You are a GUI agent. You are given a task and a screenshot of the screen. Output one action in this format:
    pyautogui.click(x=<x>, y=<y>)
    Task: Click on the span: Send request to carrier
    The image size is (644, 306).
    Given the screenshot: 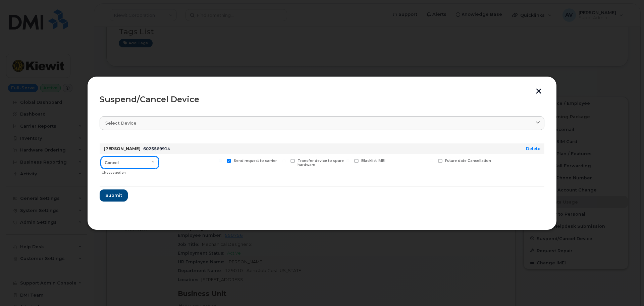 What is the action you would take?
    pyautogui.click(x=255, y=160)
    